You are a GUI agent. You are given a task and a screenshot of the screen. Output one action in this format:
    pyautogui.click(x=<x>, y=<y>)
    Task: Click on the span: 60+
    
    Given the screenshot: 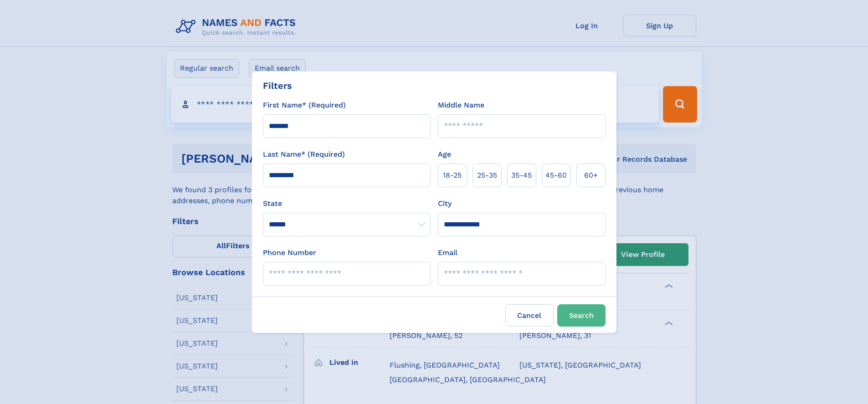 What is the action you would take?
    pyautogui.click(x=591, y=176)
    